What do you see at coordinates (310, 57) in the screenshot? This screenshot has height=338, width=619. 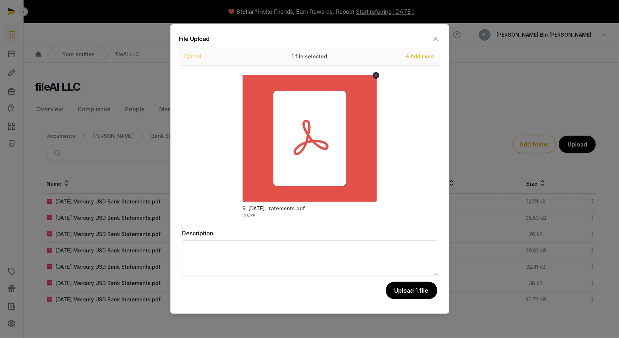 I see `div: 1 file selected` at bounding box center [310, 57].